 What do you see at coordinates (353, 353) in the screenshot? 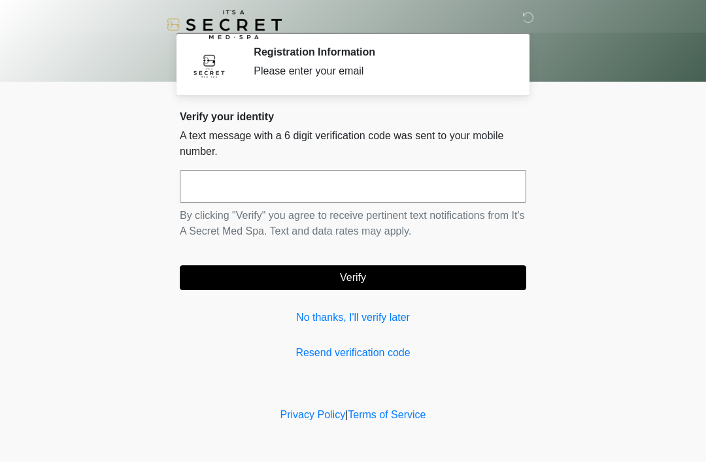
I see `a: Resend verification code` at bounding box center [353, 353].